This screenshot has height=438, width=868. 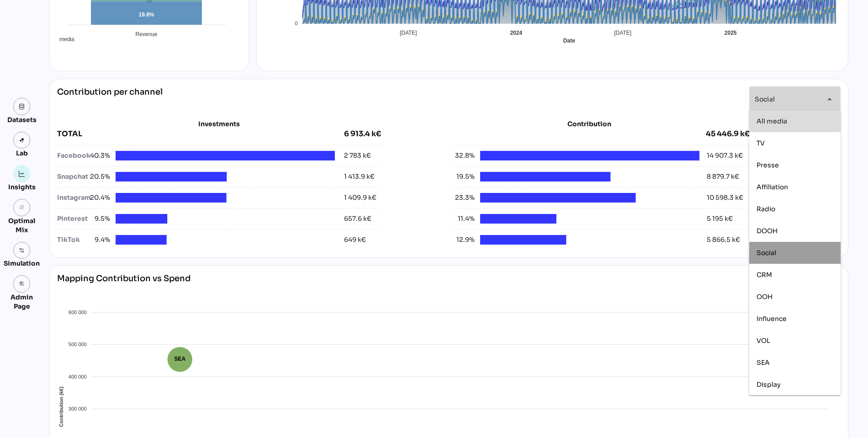 I want to click on span: CRM, so click(x=765, y=274).